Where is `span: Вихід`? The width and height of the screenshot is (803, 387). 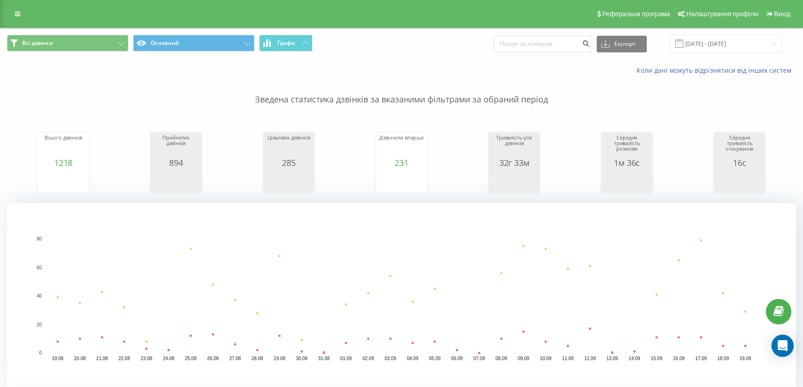 span: Вихід is located at coordinates (782, 14).